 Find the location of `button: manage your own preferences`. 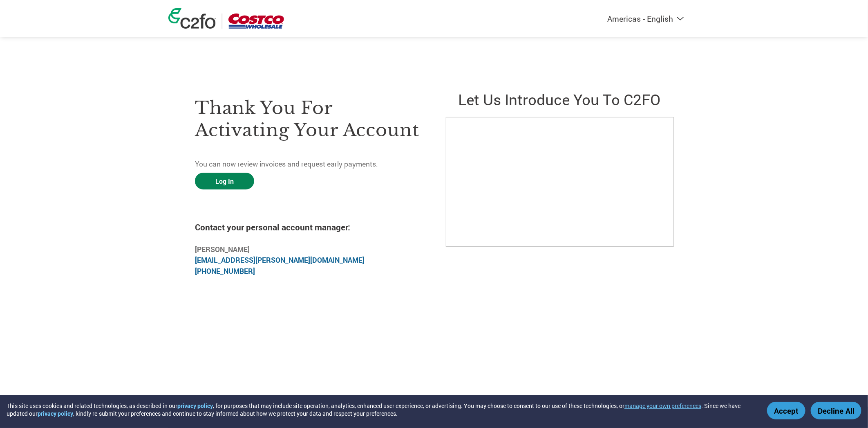

button: manage your own preferences is located at coordinates (663, 405).